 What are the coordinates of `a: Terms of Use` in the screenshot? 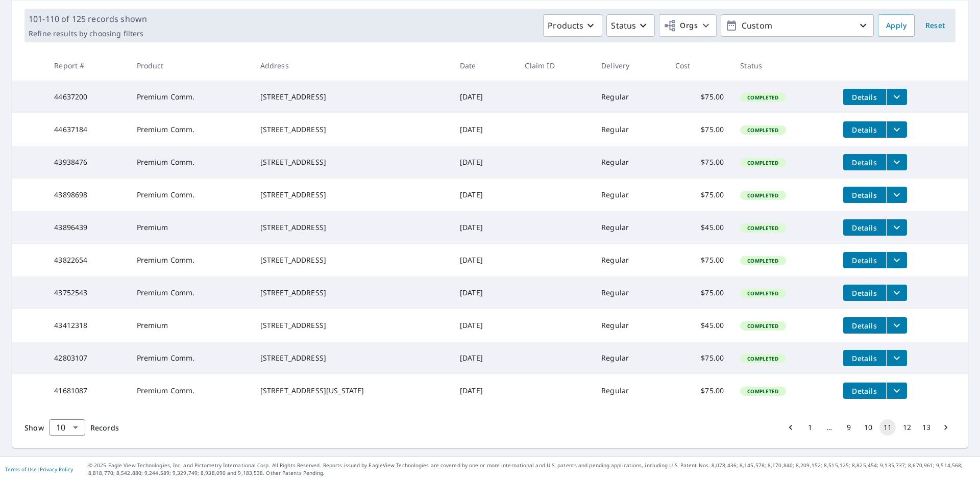 It's located at (21, 469).